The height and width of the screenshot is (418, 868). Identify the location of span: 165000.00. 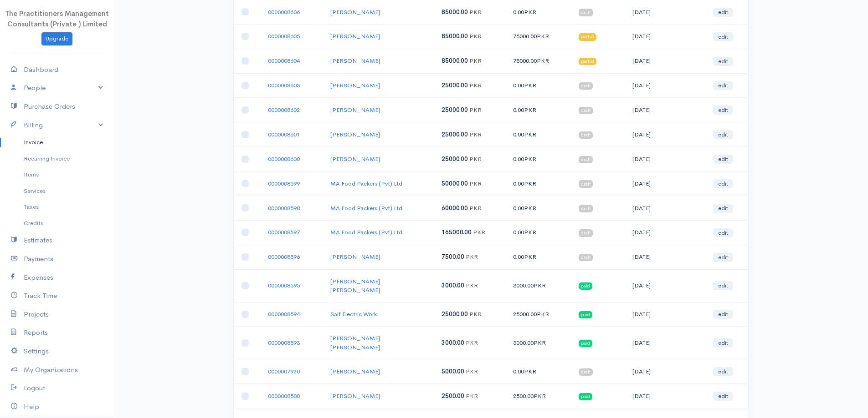
(456, 232).